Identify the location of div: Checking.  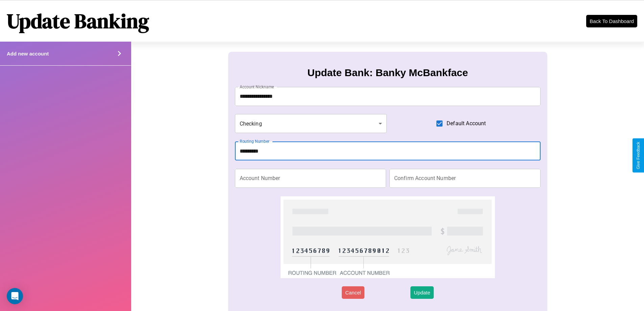
(311, 123).